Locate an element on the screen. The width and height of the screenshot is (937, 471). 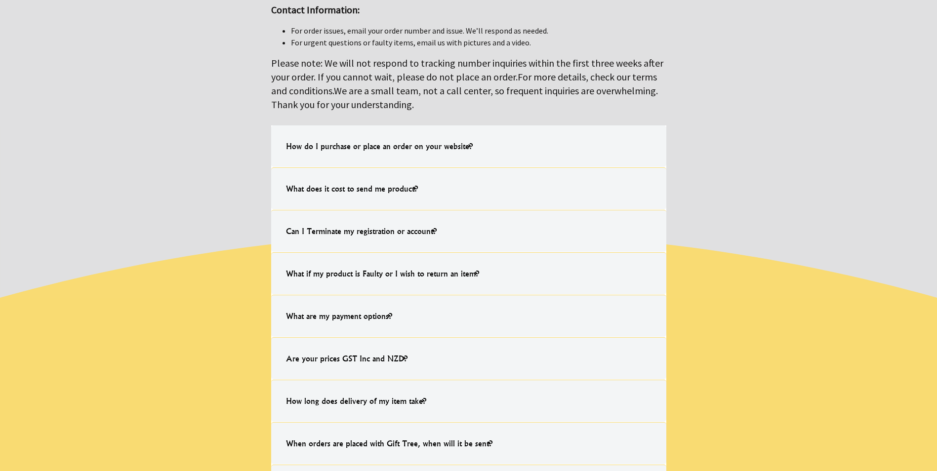
li: For order issues, email your order number and issue. We’ll respond as needed. is located at coordinates (479, 31).